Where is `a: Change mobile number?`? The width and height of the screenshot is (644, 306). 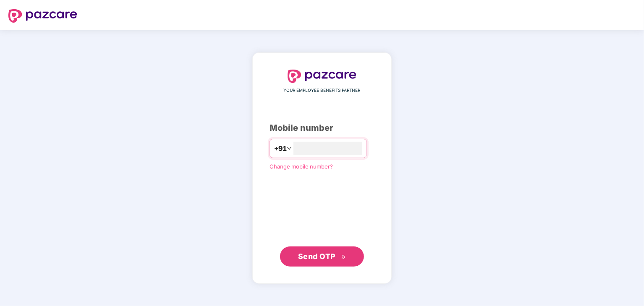
a: Change mobile number? is located at coordinates (301, 166).